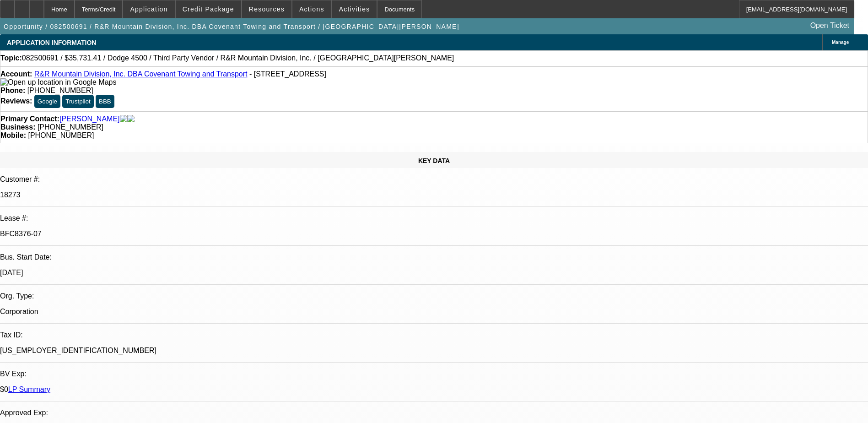 The width and height of the screenshot is (868, 423). Describe the element at coordinates (78, 101) in the screenshot. I see `button: Trustpilot` at that location.